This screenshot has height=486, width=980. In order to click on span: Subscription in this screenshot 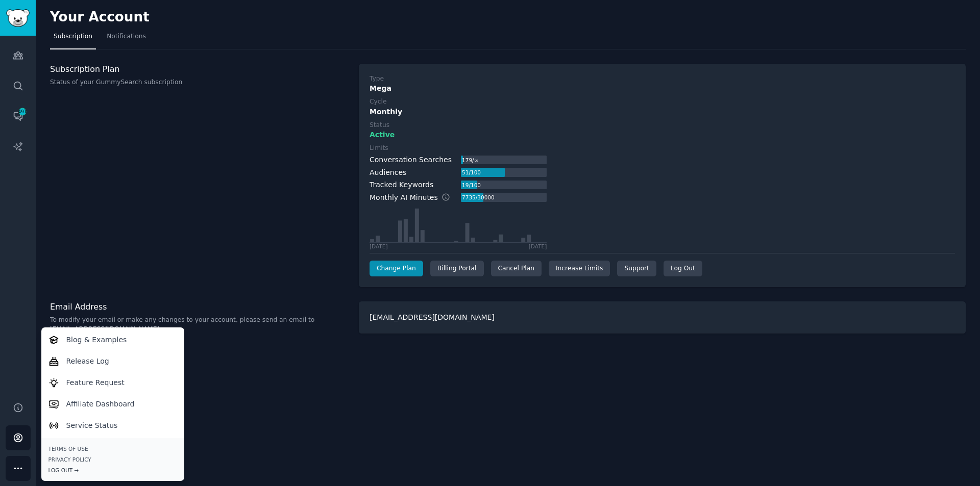, I will do `click(73, 37)`.